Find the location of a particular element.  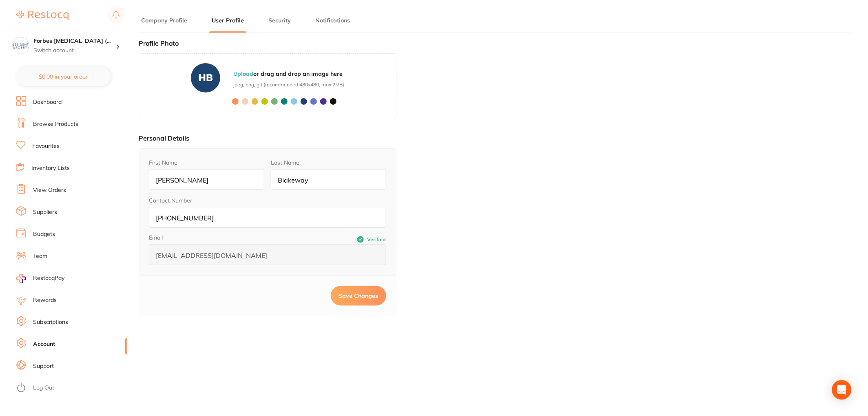

button: Save Changes is located at coordinates (358, 296).